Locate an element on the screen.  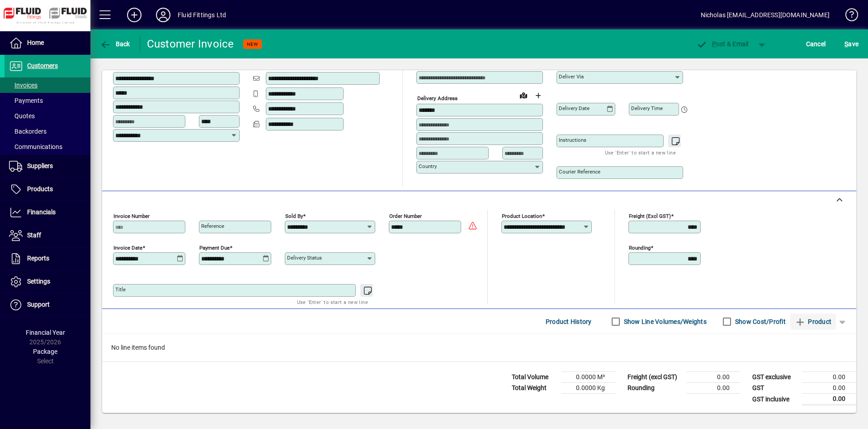
td: 0.0000 Kg is located at coordinates (589, 388).